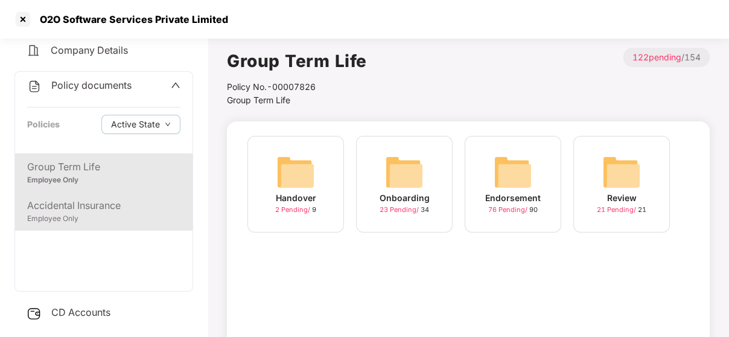 The height and width of the screenshot is (337, 729). What do you see at coordinates (513, 198) in the screenshot?
I see `div: Endorsement` at bounding box center [513, 198].